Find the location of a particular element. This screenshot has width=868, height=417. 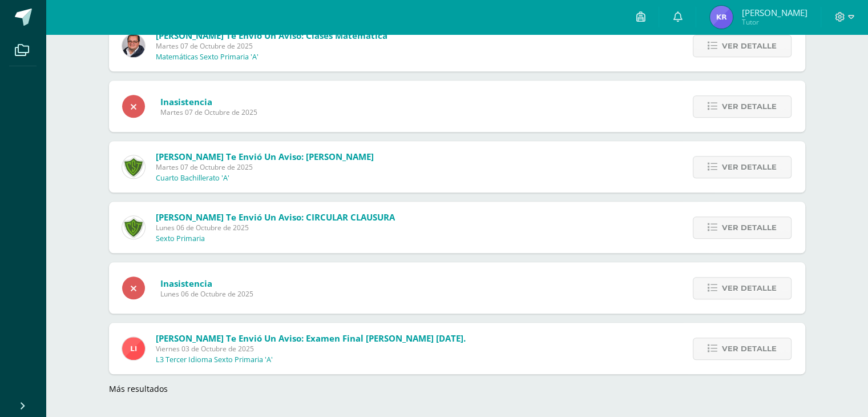

p: Sexto Primaria is located at coordinates (180, 239).